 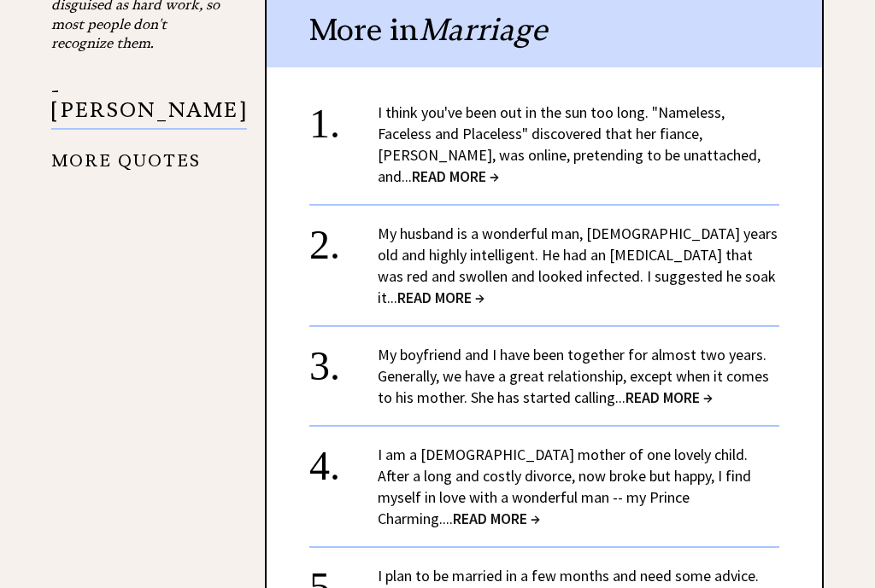 What do you see at coordinates (573, 375) in the screenshot?
I see `a: My boyfriend and I have been together for almost two years. Generally, we have a great relationsh...` at bounding box center [573, 375].